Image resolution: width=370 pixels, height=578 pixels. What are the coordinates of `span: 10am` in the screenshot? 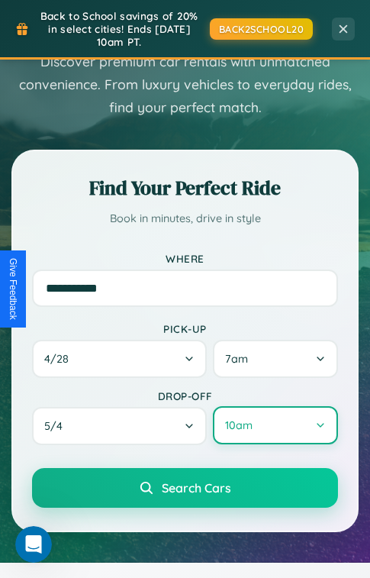 It's located at (239, 425).